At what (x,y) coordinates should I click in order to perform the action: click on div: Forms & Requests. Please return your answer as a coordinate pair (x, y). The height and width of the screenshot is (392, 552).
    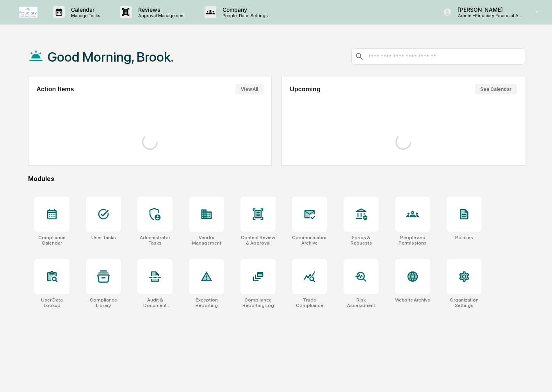
    Looking at the image, I should click on (361, 240).